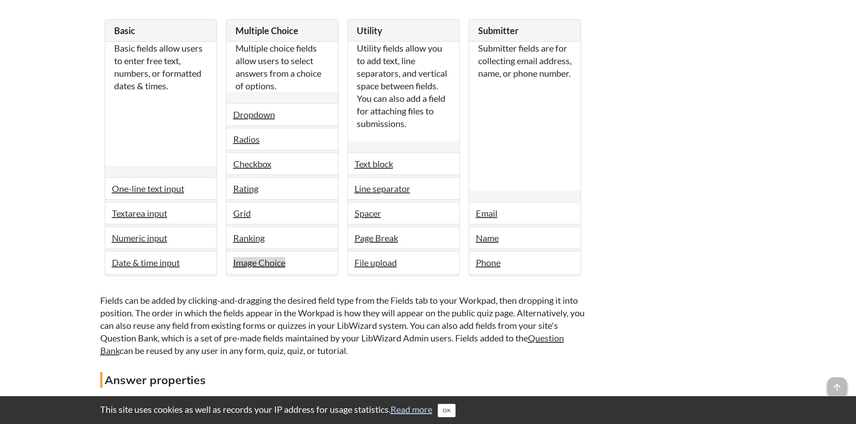 The width and height of the screenshot is (856, 424). I want to click on span: Submitter, so click(498, 31).